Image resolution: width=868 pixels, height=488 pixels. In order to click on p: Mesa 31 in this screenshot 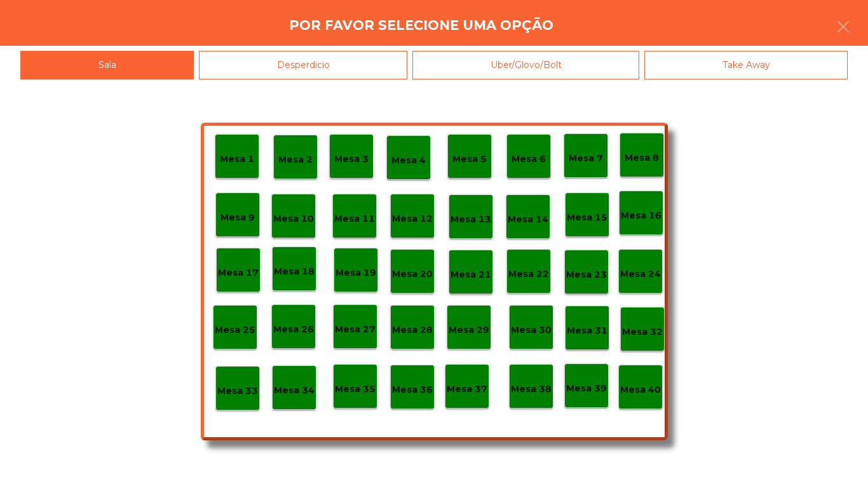, I will do `click(587, 330)`.